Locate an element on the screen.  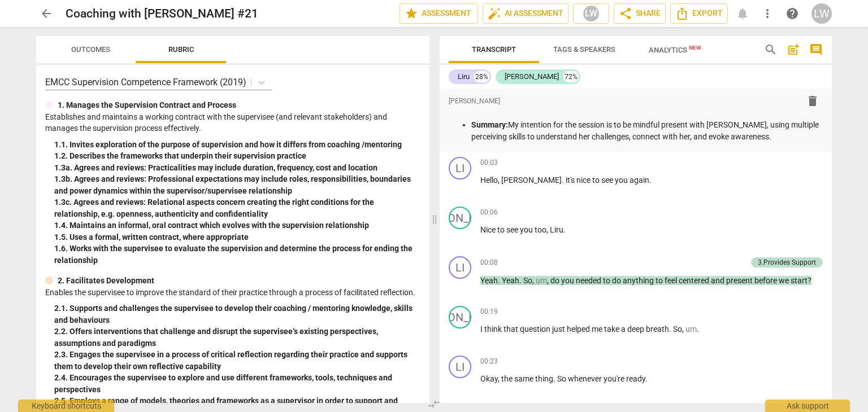
span: 00:19 is located at coordinates (489, 312).